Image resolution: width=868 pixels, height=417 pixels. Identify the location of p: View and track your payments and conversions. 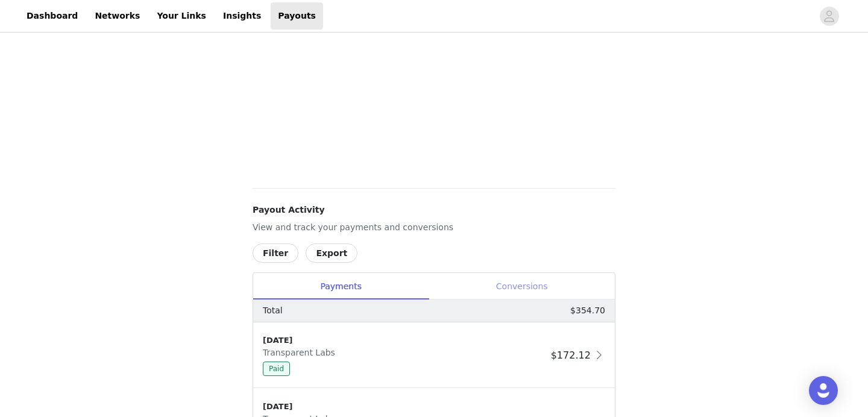
(434, 228).